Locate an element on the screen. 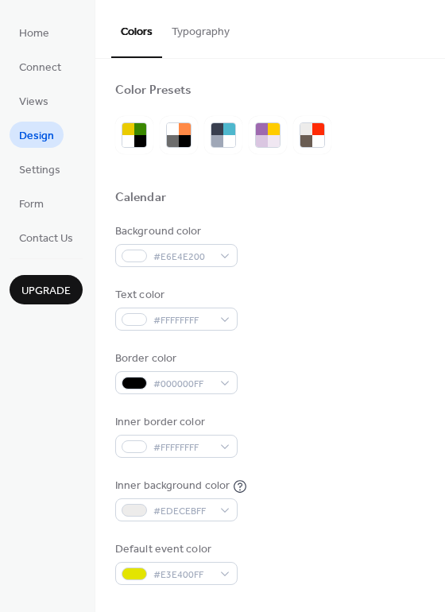 Image resolution: width=445 pixels, height=612 pixels. span: Design is located at coordinates (37, 136).